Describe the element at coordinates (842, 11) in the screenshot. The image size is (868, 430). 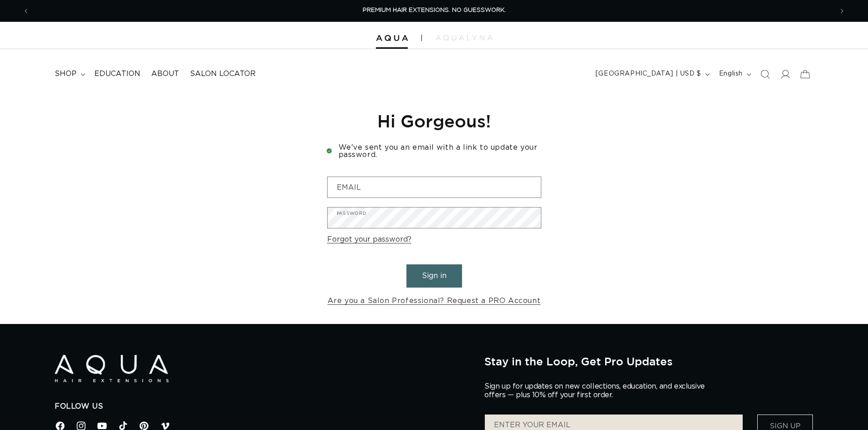
I see `button: Next announcement` at that location.